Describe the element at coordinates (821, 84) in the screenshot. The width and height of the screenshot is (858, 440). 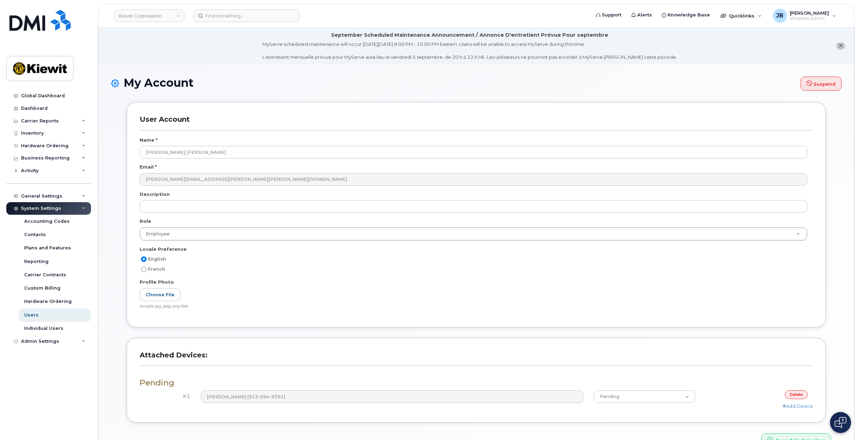
I see `button: Suspend` at that location.